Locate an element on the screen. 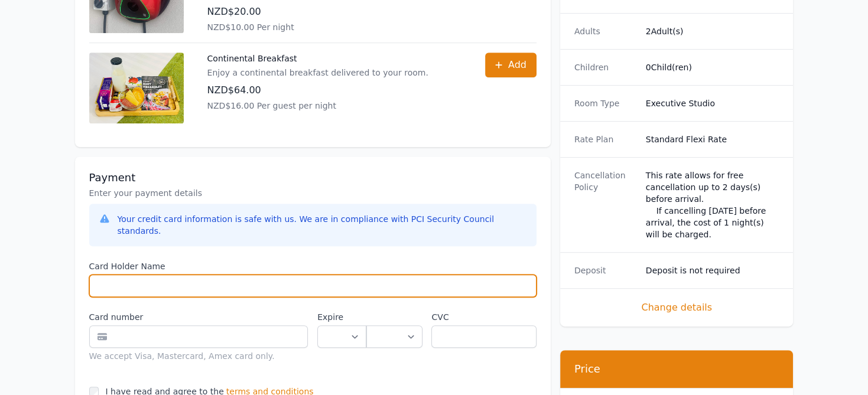 The image size is (868, 395). img: Continental Breakfast is located at coordinates (137, 88).